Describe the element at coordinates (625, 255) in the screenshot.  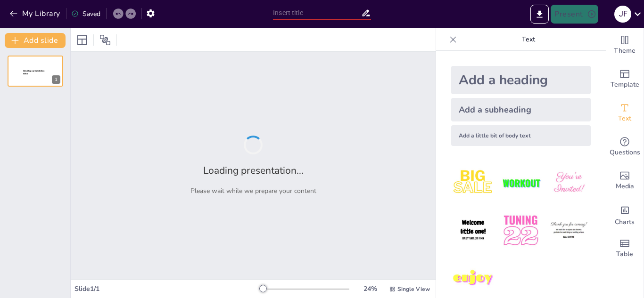
I see `span: Table` at that location.